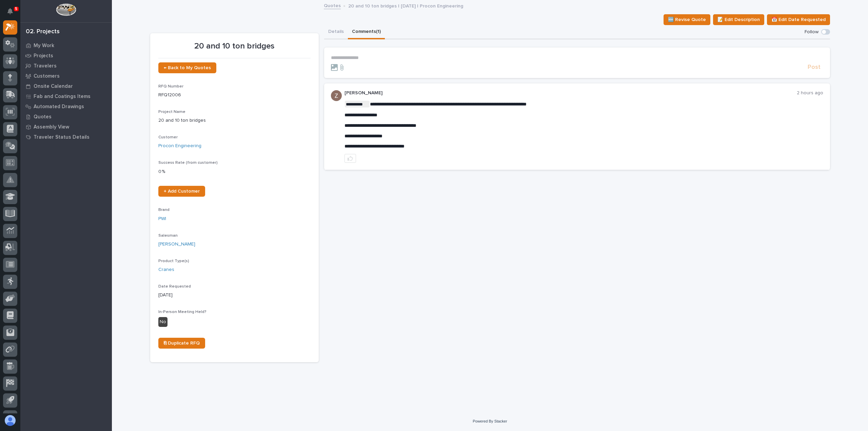 The height and width of the screenshot is (431, 868). What do you see at coordinates (62, 97) in the screenshot?
I see `p: Fab and Coatings Items` at bounding box center [62, 97].